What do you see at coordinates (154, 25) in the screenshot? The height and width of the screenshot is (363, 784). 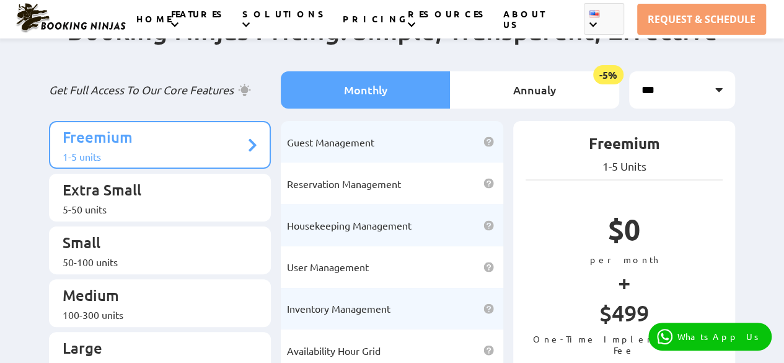 I see `a: HOME` at bounding box center [154, 25].